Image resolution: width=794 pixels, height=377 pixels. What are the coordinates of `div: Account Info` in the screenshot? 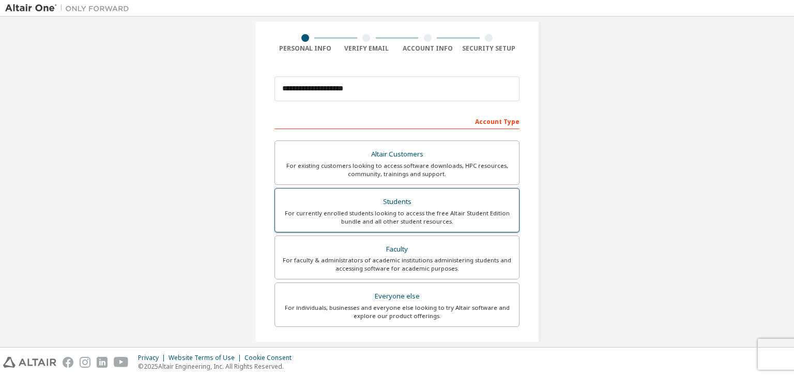 It's located at (427, 49).